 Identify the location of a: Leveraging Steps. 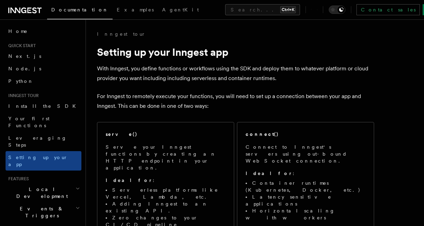
(43, 141).